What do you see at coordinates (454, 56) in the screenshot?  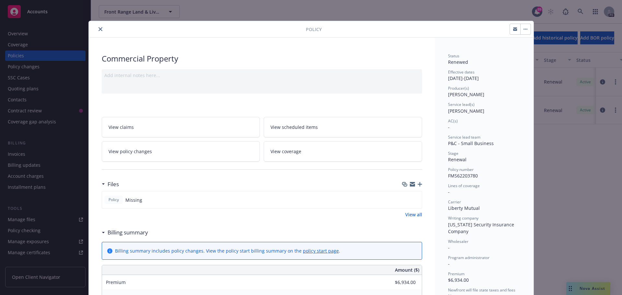 I see `span: Status` at bounding box center [454, 56].